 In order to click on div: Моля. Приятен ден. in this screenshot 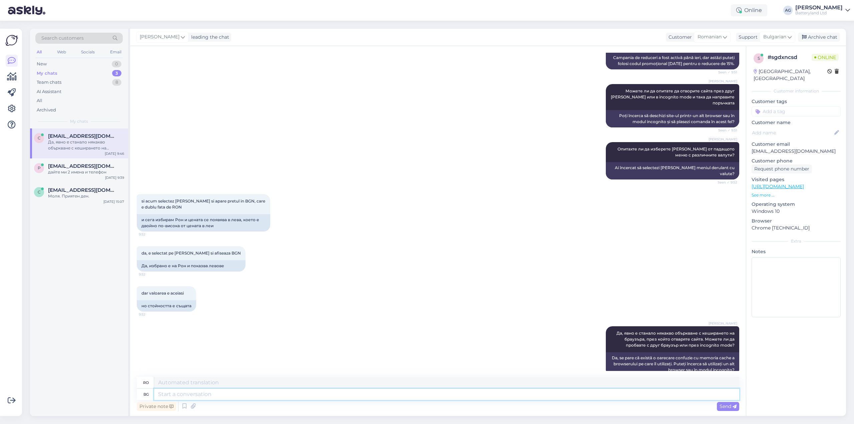, I will do `click(86, 196)`.